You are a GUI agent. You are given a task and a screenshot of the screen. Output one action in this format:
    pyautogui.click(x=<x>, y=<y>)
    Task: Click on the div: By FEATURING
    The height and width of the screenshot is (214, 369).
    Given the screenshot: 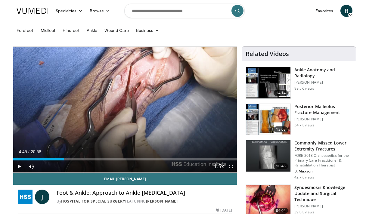 What is the action you would take?
    pyautogui.click(x=144, y=202)
    